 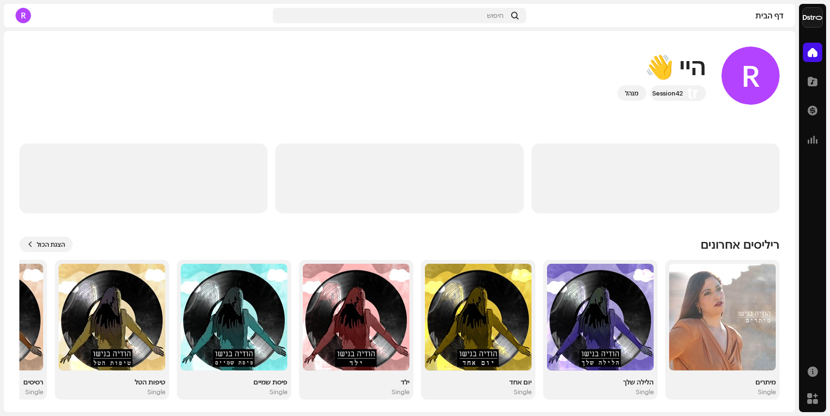 I want to click on span: חיפוש, so click(x=495, y=16).